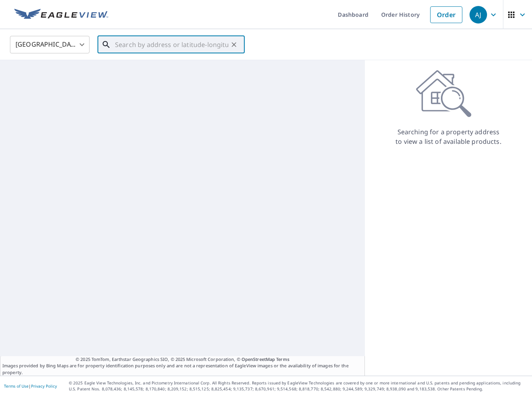  Describe the element at coordinates (44, 386) in the screenshot. I see `a: Privacy Policy` at that location.